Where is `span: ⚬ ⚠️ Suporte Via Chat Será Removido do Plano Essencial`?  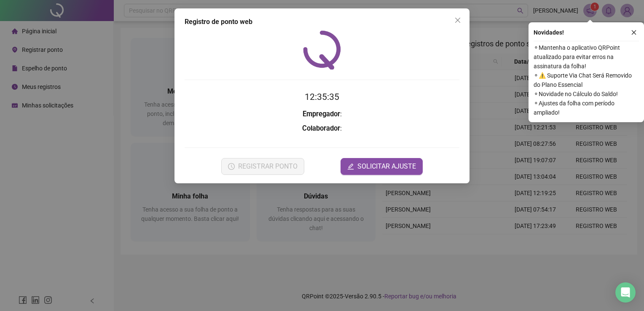 span: ⚬ ⚠️ Suporte Via Chat Será Removido do Plano Essencial is located at coordinates (586, 80).